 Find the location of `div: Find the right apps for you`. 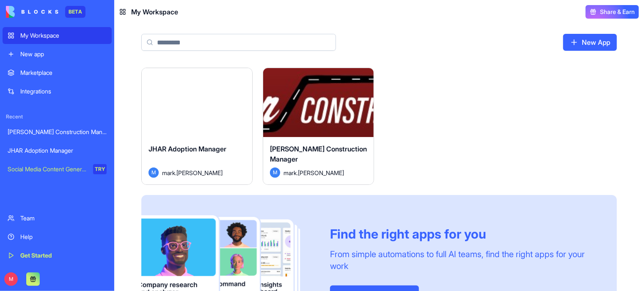

div: Find the right apps for you is located at coordinates (463, 234).